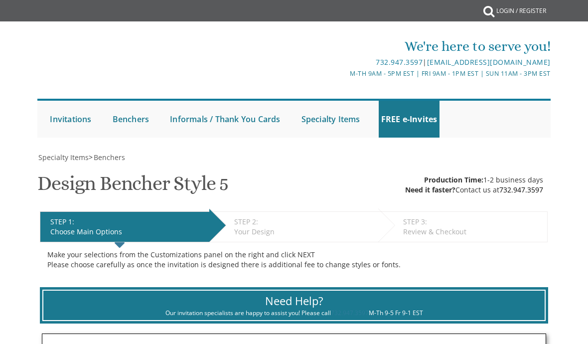  I want to click on span: Need it faster?, so click(430, 189).